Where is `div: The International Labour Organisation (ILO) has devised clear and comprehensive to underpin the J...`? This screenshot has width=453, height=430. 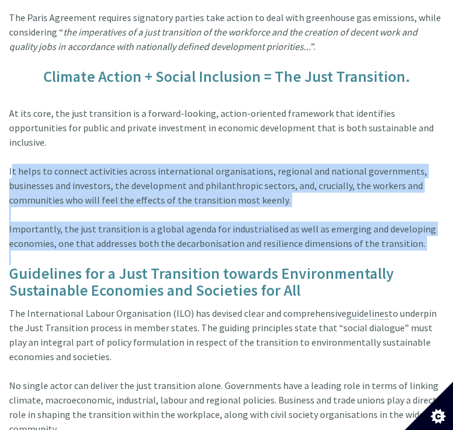
div: The International Labour Organisation (ILO) has devised clear and comprehensive to underpin the J... is located at coordinates (227, 335).